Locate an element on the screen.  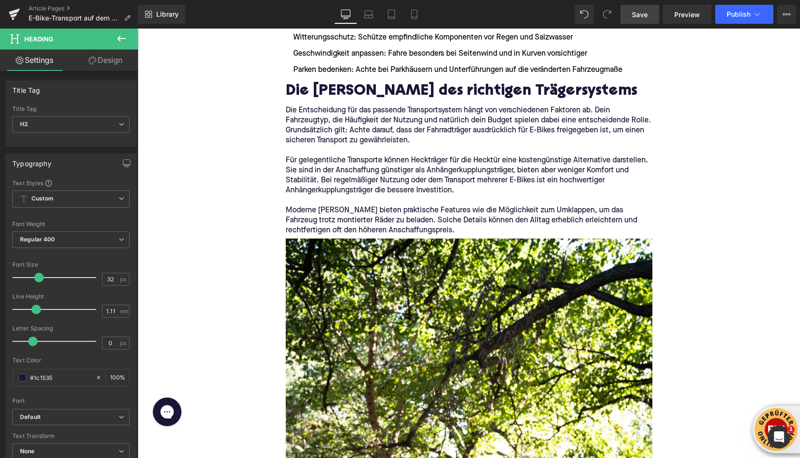
a: Laptop is located at coordinates (369, 14).